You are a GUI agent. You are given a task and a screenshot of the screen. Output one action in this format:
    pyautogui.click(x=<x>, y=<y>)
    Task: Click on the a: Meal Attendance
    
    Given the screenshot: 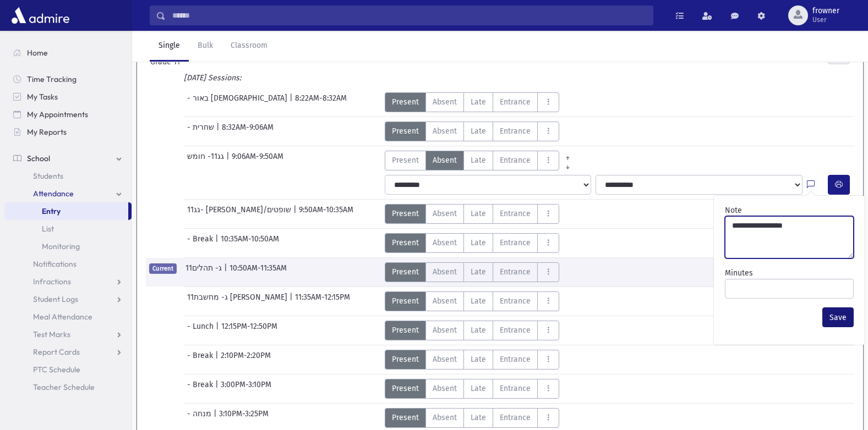 What is the action you would take?
    pyautogui.click(x=68, y=317)
    